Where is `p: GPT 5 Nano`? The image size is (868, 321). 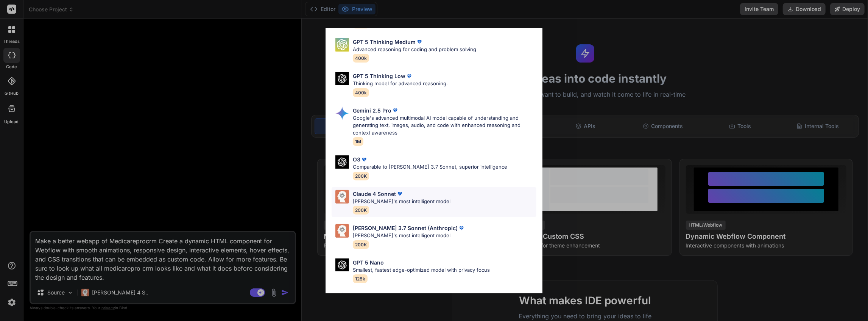
p: GPT 5 Nano is located at coordinates (368, 262).